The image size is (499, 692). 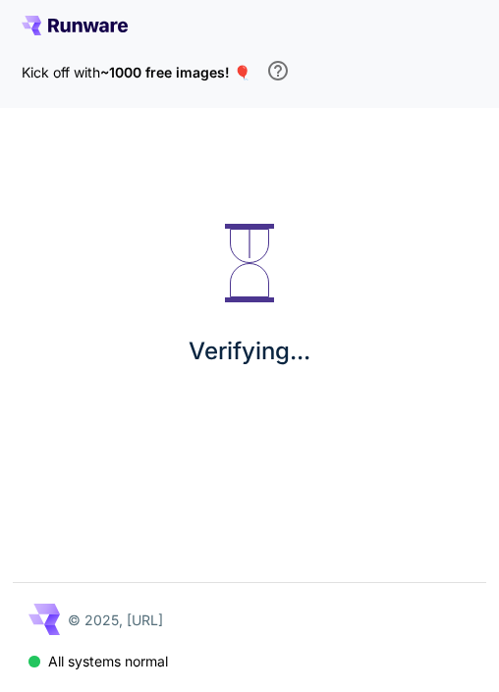 I want to click on span: ~1000 free images! 🎈, so click(x=175, y=72).